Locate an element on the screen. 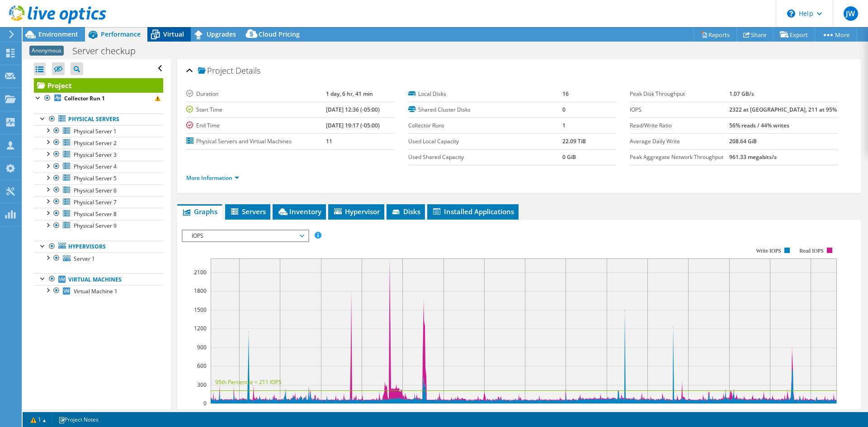  b: 1 is located at coordinates (564, 125).